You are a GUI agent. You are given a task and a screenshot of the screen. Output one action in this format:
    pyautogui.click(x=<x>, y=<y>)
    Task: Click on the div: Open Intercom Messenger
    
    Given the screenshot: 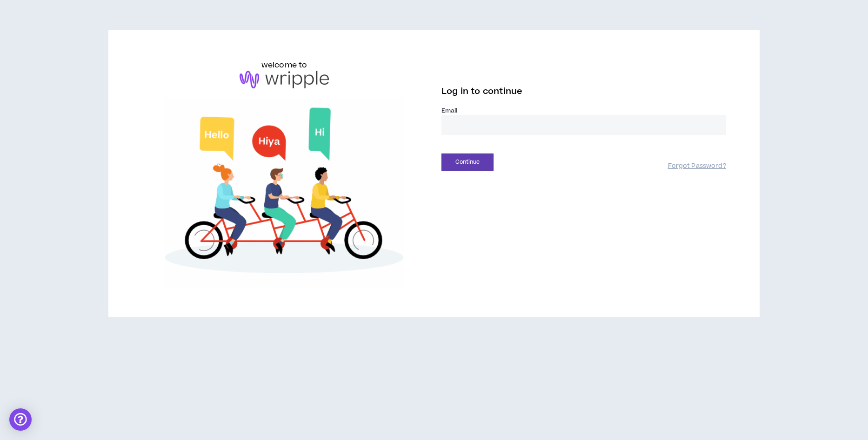 What is the action you would take?
    pyautogui.click(x=20, y=420)
    